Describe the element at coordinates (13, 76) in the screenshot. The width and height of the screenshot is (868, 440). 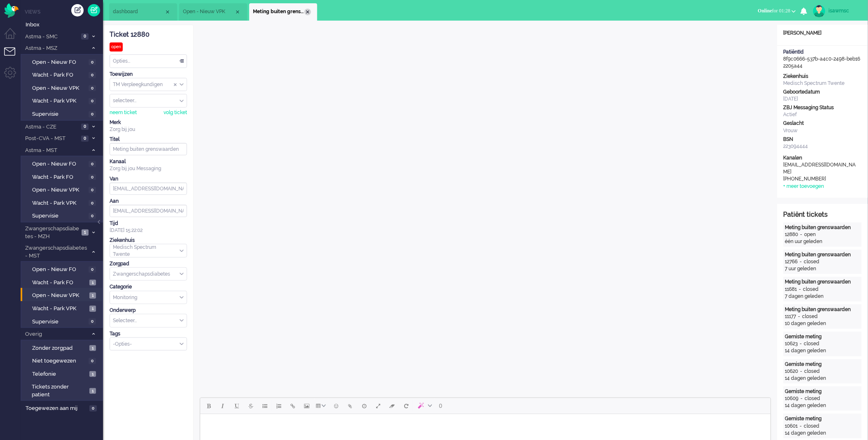
I see `li: Admin menu` at that location.